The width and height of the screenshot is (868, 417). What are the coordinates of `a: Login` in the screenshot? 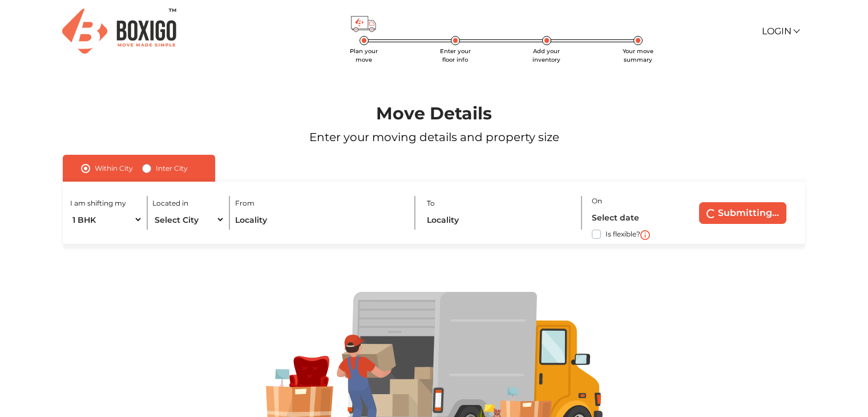 It's located at (780, 31).